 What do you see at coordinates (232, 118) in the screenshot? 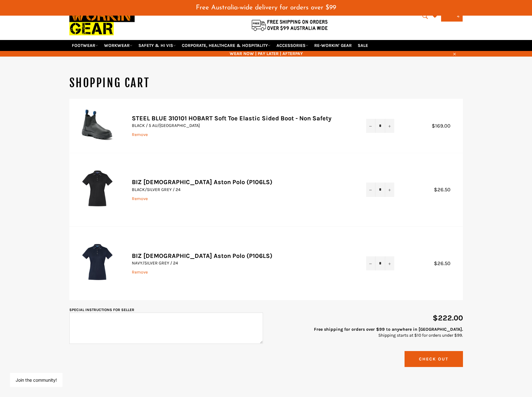
I see `a: STEEL BLUE 310101 HOBART Soft Toe Elastic Sided Boot - Non Safety` at bounding box center [232, 118].